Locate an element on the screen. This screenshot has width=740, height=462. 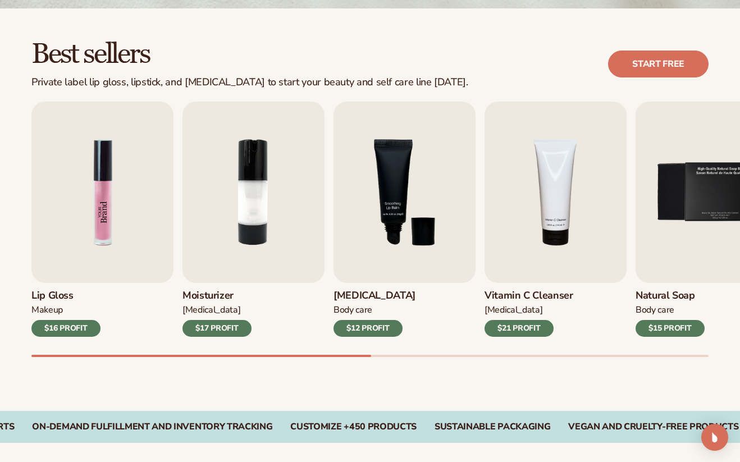
div: On-Demand Fulfillment and Inventory Tracking is located at coordinates (152, 427).